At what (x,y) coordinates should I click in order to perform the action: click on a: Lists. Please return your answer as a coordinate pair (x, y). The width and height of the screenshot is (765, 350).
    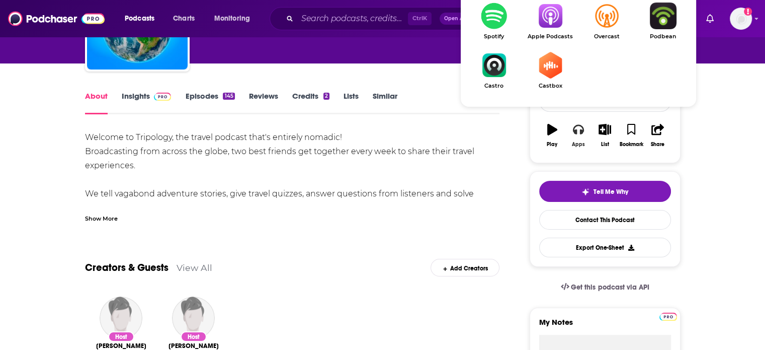
    Looking at the image, I should click on (351, 103).